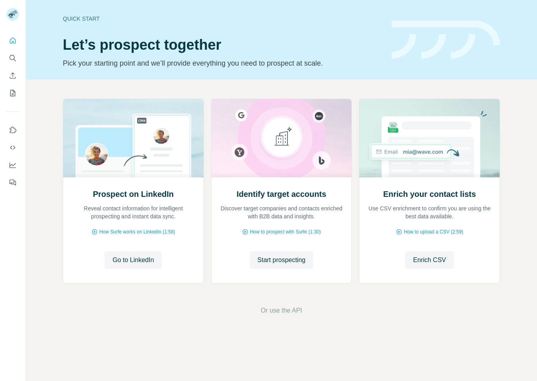 The width and height of the screenshot is (537, 381). I want to click on h2: Identify target accounts, so click(281, 194).